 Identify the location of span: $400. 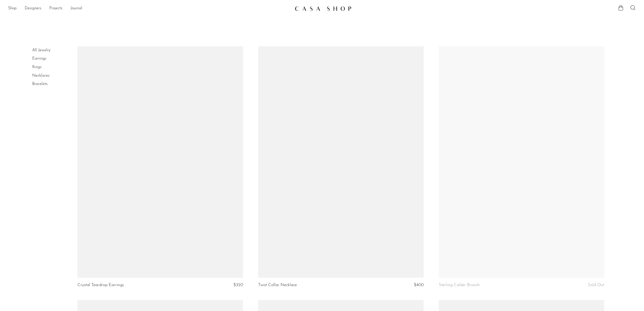
(418, 285).